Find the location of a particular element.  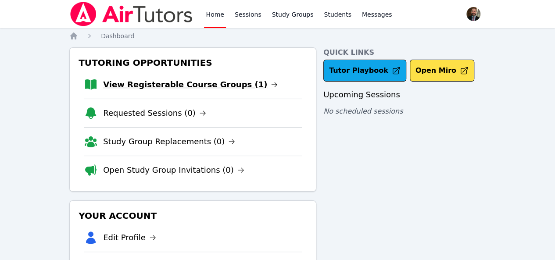

span: No scheduled sessions is located at coordinates (363, 111).